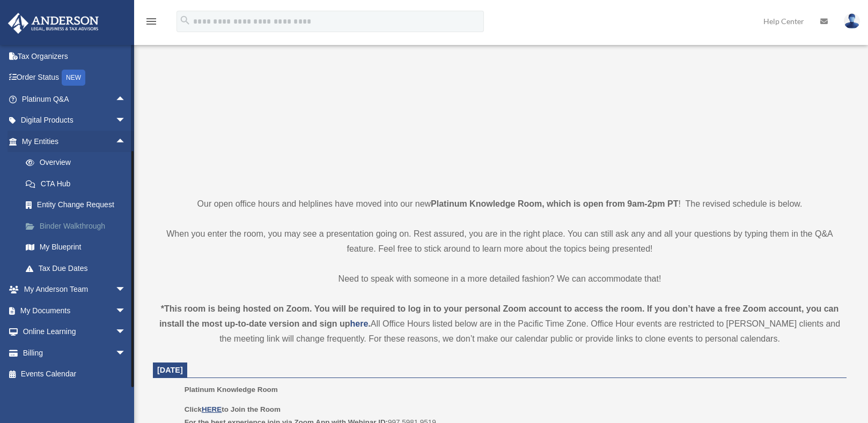 Image resolution: width=868 pixels, height=423 pixels. What do you see at coordinates (75, 141) in the screenshot?
I see `a: My Entitiesarrow_drop_up` at bounding box center [75, 141].